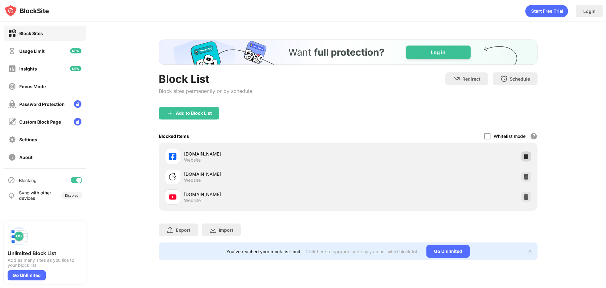 This screenshot has height=288, width=606. What do you see at coordinates (12, 139) in the screenshot?
I see `img: settings-off.svg` at bounding box center [12, 139].